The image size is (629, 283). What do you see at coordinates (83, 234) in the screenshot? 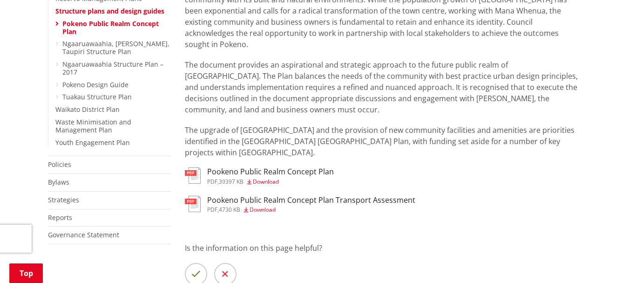
I see `a: Governance Statement` at bounding box center [83, 234].